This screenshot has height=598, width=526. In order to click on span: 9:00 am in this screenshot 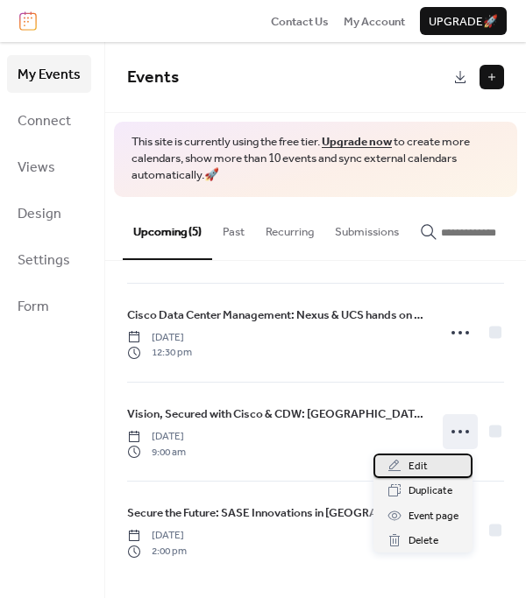, I will do `click(156, 453)`.